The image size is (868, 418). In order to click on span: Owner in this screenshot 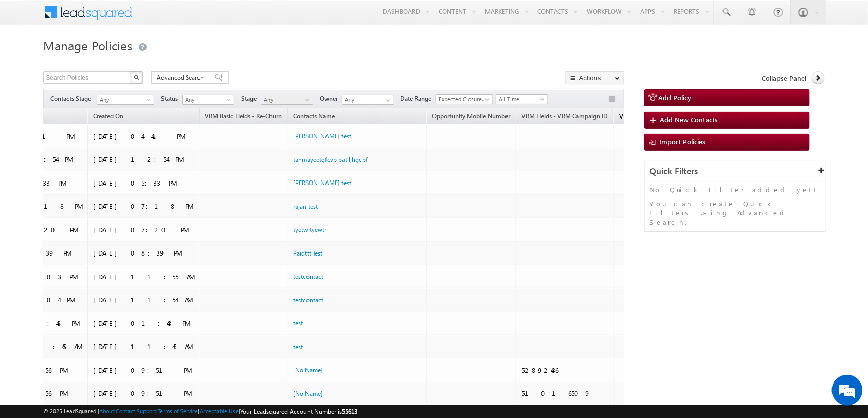, I will do `click(331, 99)`.